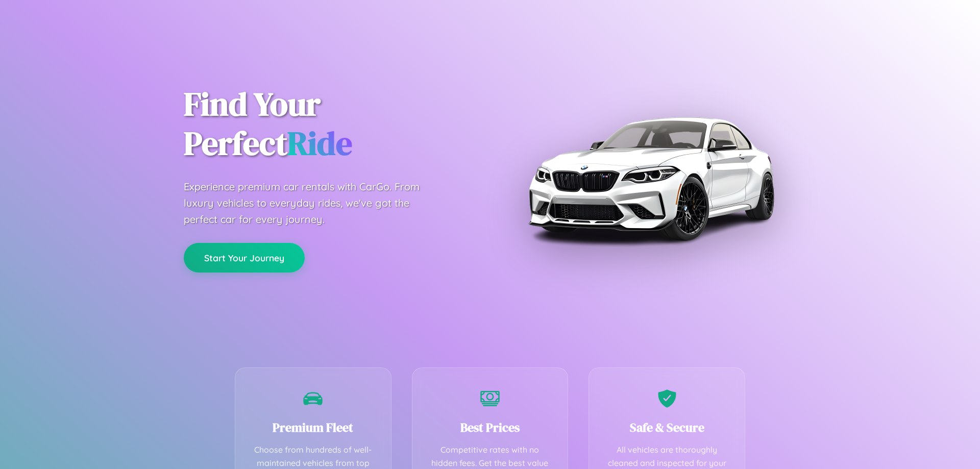 The height and width of the screenshot is (469, 980). Describe the element at coordinates (651, 179) in the screenshot. I see `img: Premium BMW car rental vehicle` at that location.